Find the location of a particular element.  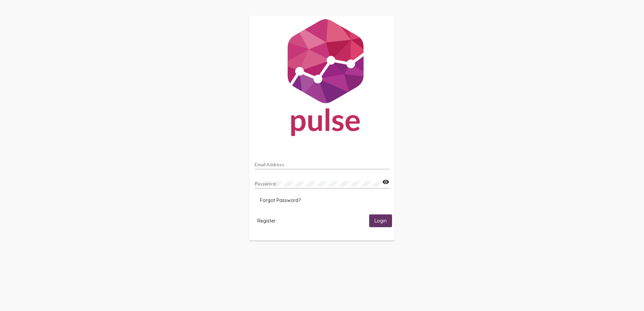

span: Login is located at coordinates (381, 221).